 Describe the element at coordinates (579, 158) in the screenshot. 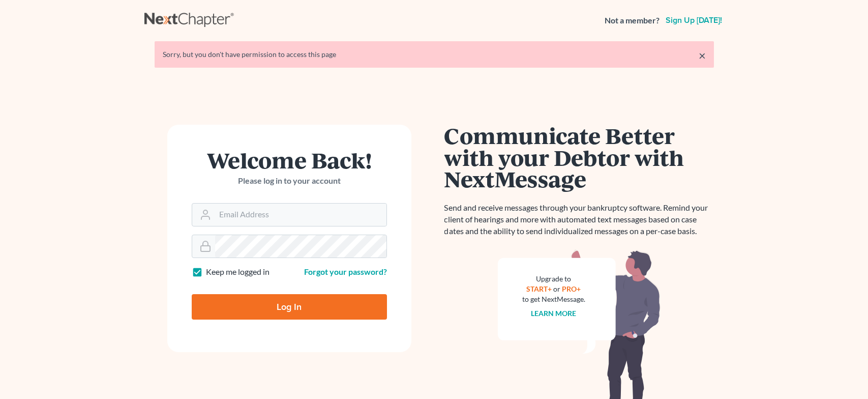

I see `h1: Communicate Better with your Debtor with NextMessage` at that location.